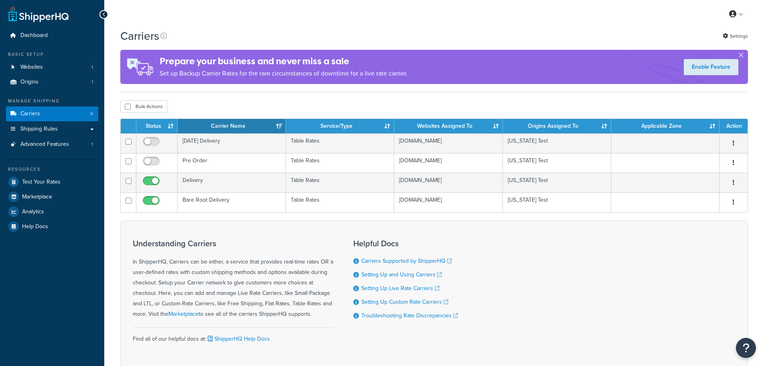 The height and width of the screenshot is (366, 764). What do you see at coordinates (734, 126) in the screenshot?
I see `th: Action` at bounding box center [734, 126].